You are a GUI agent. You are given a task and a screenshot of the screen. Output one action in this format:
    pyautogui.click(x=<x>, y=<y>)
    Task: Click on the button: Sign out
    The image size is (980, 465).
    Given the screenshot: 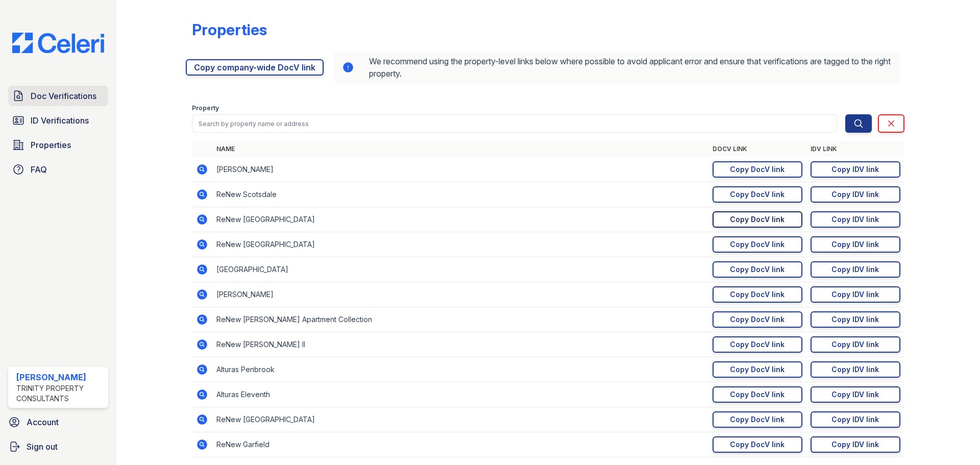 What is the action you would take?
    pyautogui.click(x=58, y=446)
    